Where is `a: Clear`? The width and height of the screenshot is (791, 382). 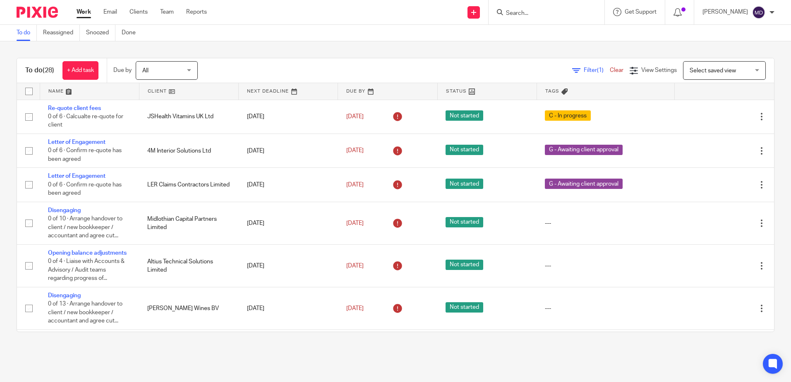 a: Clear is located at coordinates (617, 70).